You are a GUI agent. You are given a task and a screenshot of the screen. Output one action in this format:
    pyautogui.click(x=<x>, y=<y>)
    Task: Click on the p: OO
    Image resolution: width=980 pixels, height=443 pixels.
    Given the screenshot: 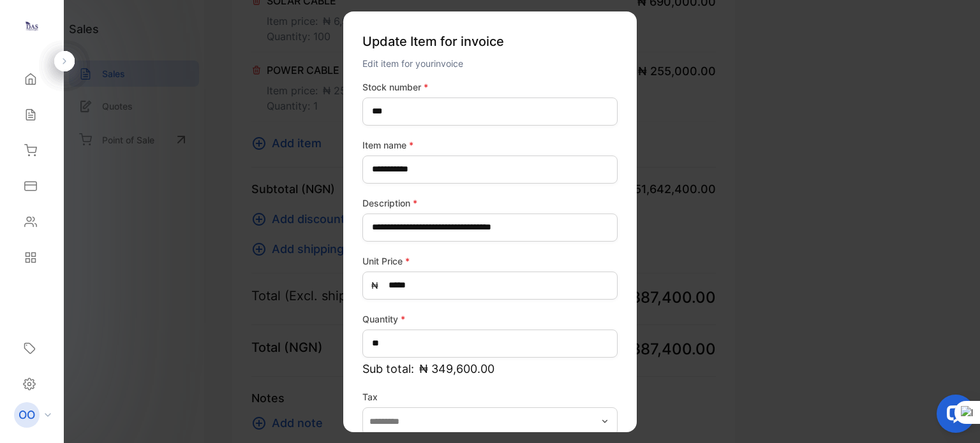 What is the action you would take?
    pyautogui.click(x=27, y=415)
    